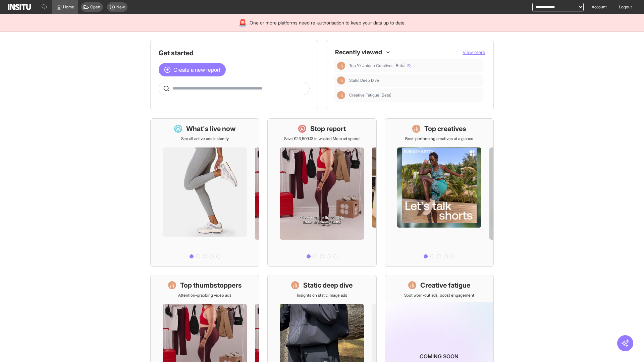 The height and width of the screenshot is (362, 644). I want to click on h1: Top thumbstoppers, so click(211, 285).